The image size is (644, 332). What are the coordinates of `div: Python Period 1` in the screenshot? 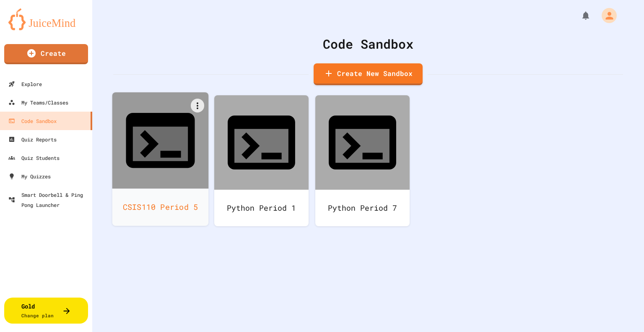 It's located at (261, 208).